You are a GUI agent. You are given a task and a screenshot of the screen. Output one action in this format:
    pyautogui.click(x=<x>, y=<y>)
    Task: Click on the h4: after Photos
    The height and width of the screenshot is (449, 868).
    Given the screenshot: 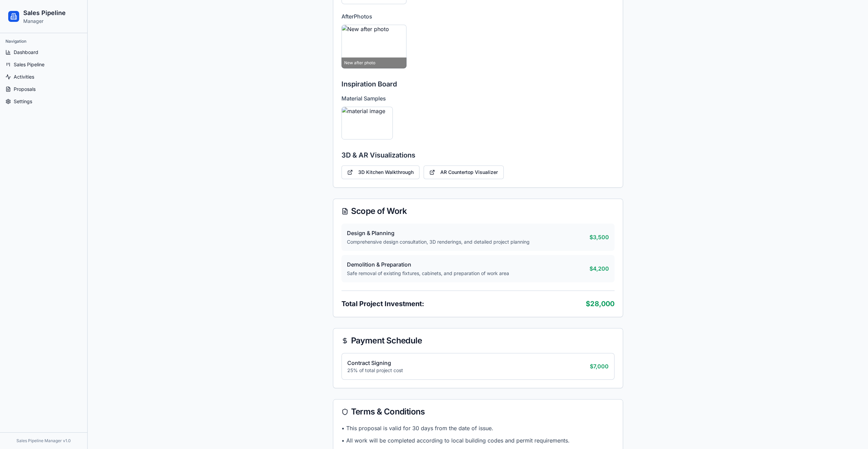 What is the action you would take?
    pyautogui.click(x=478, y=17)
    